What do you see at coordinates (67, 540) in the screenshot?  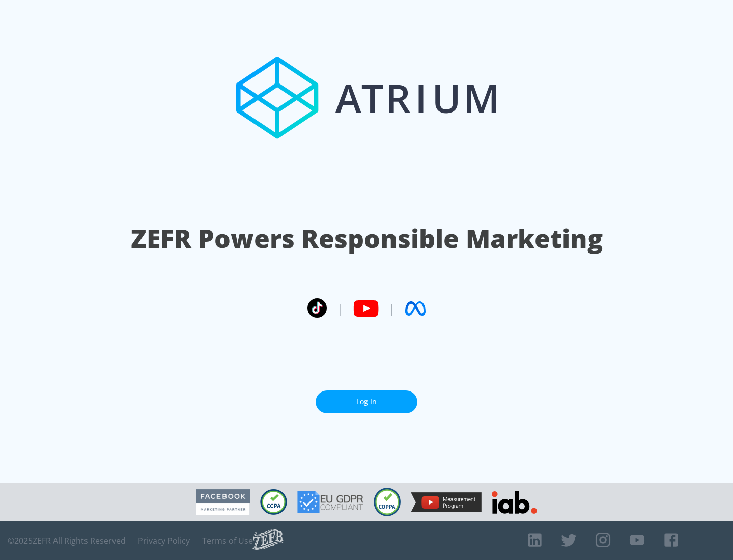 I see `span: © 2025 ZEFR All Rights Reserved` at bounding box center [67, 540].